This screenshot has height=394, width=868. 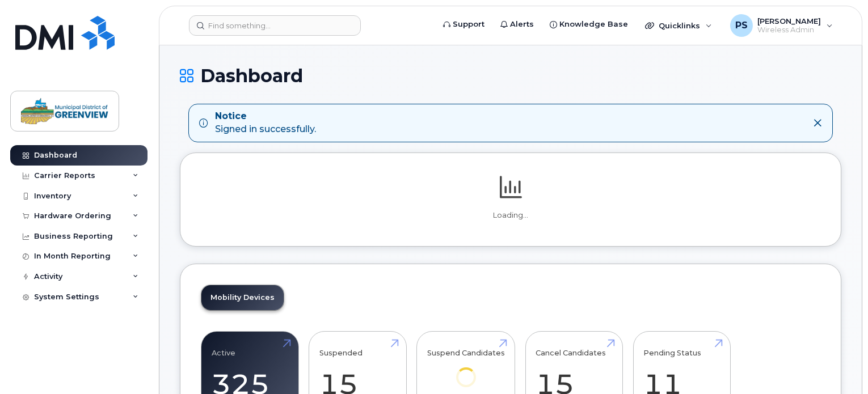 I want to click on strong: Notice, so click(x=266, y=116).